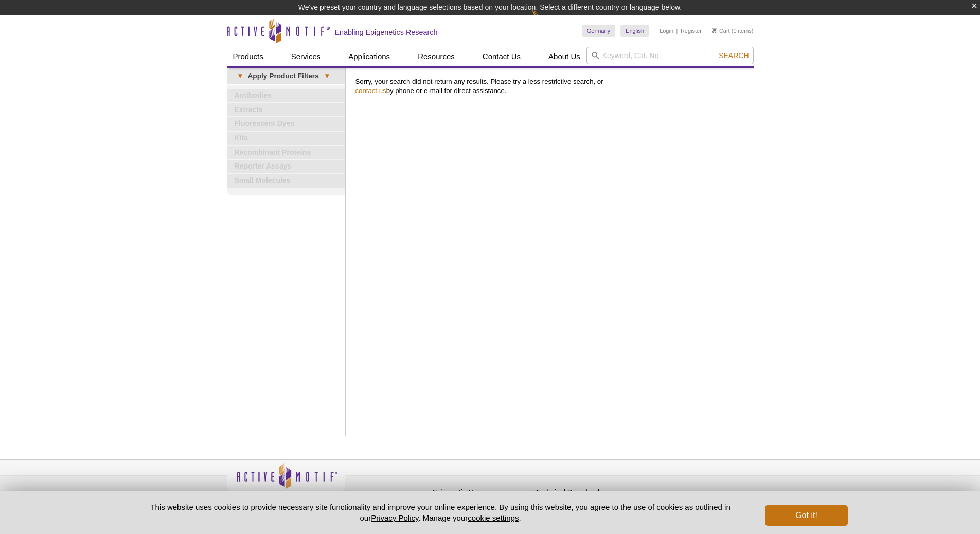 Image resolution: width=980 pixels, height=534 pixels. Describe the element at coordinates (306, 57) in the screenshot. I see `a: Services` at that location.